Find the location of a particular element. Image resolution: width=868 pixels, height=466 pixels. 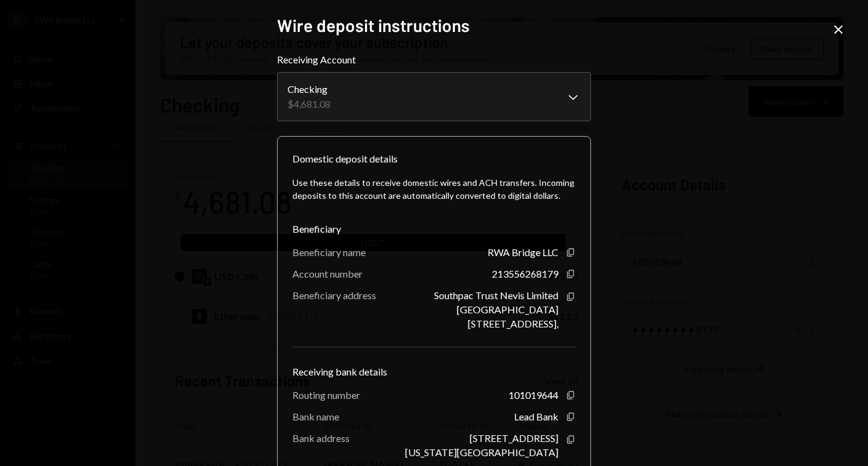

div: 101019644 is located at coordinates (533, 394).